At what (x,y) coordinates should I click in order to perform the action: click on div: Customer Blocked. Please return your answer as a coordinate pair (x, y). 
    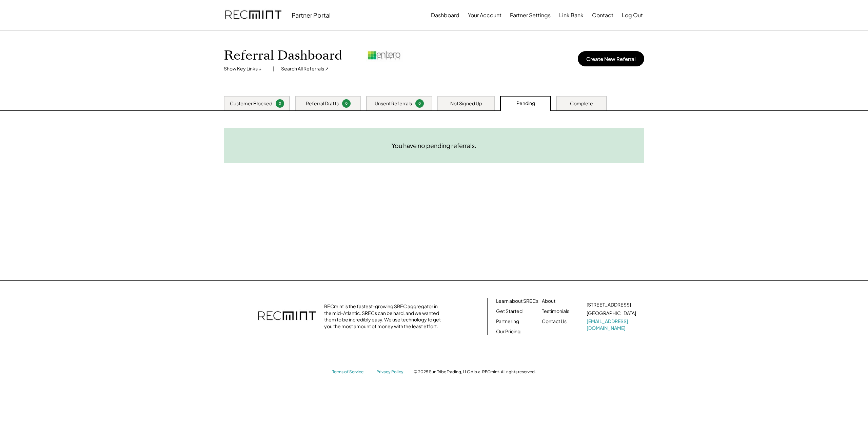
    Looking at the image, I should click on (251, 104).